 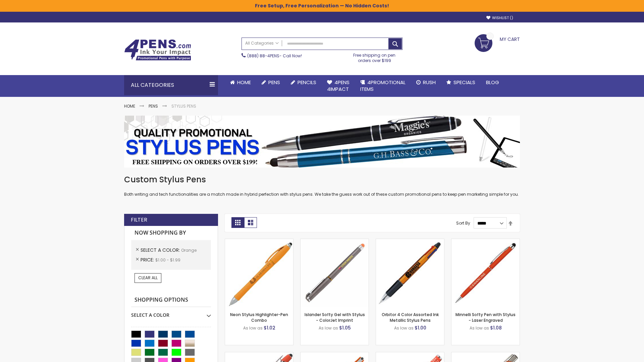 I want to click on a: Clear All, so click(x=148, y=278).